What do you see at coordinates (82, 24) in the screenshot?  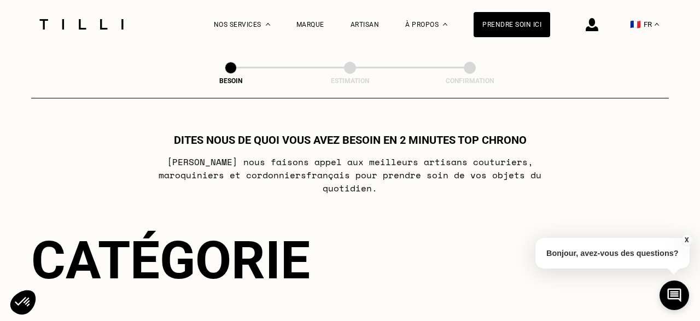 I see `img: Logo du service de couturière Tilli` at bounding box center [82, 24].